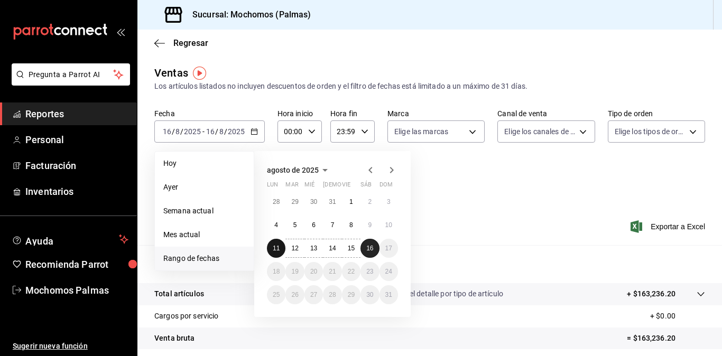 This screenshot has width=722, height=356. What do you see at coordinates (388, 225) in the screenshot?
I see `button: 10 de agosto de 2025` at bounding box center [388, 225].